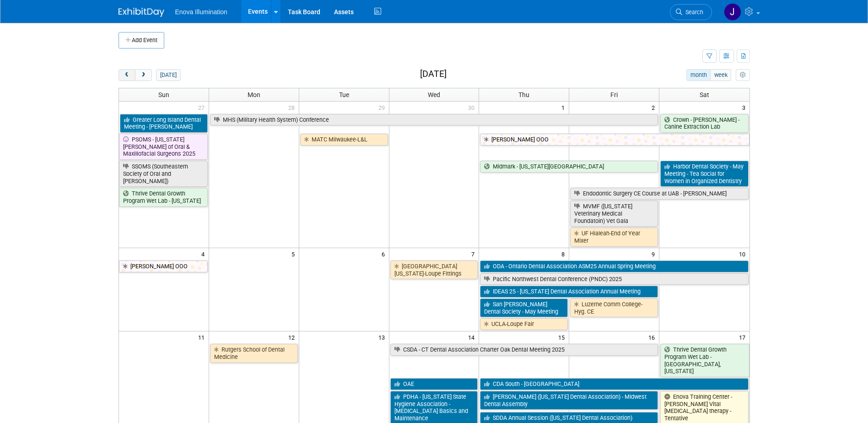  Describe the element at coordinates (295, 253) in the screenshot. I see `span: 5` at that location.